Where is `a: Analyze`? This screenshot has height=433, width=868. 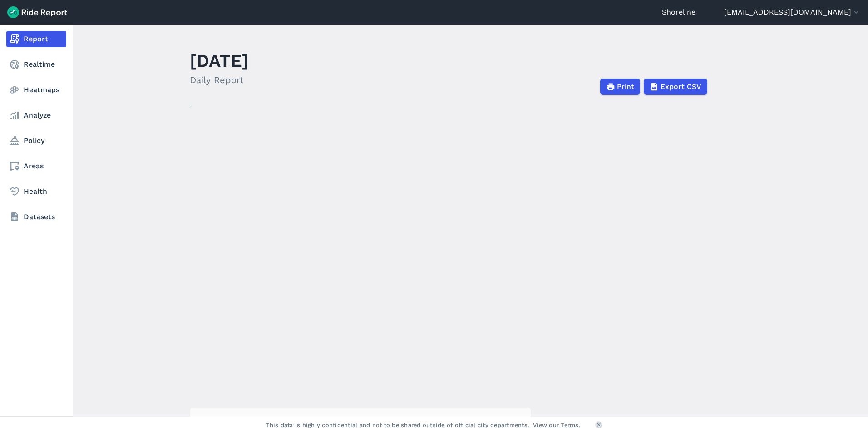 a: Analyze is located at coordinates (36, 115).